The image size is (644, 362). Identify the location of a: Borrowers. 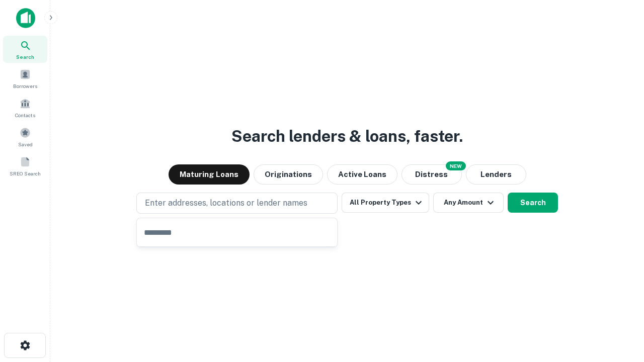
(25, 78).